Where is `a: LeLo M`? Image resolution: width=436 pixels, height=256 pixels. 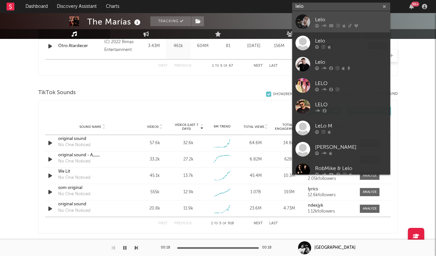
a: LeLo M is located at coordinates (341, 128).